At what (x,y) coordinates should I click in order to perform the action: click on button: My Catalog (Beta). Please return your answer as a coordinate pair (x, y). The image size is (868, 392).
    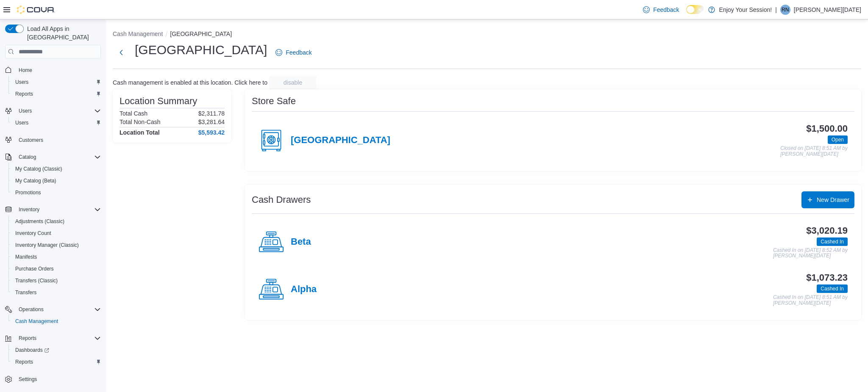
    Looking at the image, I should click on (56, 181).